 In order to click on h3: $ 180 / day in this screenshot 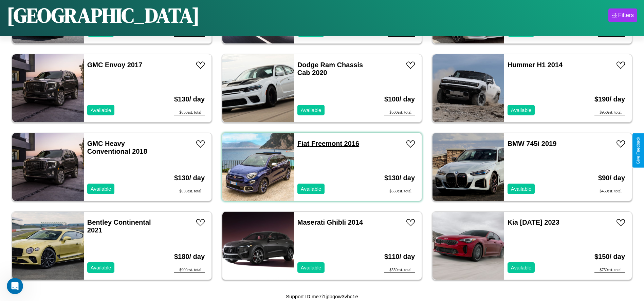, I will do `click(190, 257)`.